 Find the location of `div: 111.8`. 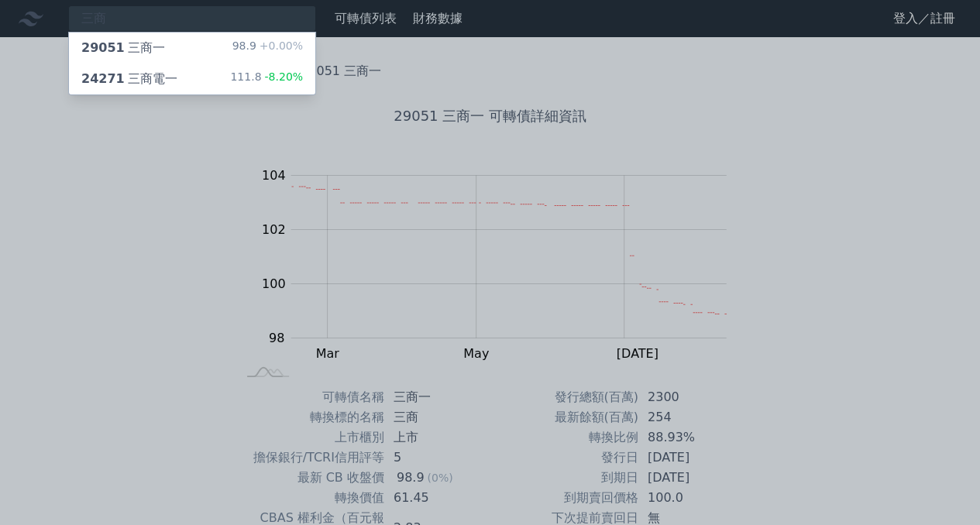

div: 111.8 is located at coordinates (267, 79).